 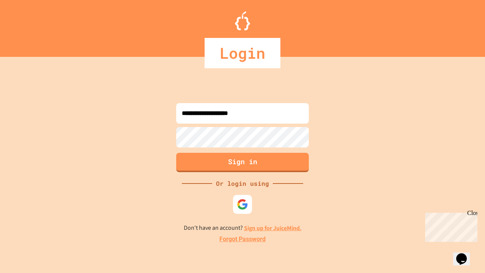 What do you see at coordinates (242, 53) in the screenshot?
I see `div: Login` at bounding box center [242, 53].